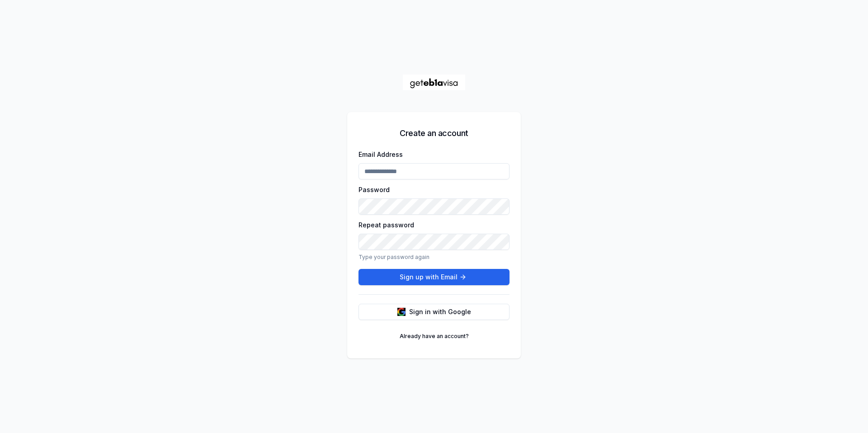  I want to click on p: Type your password again, so click(434, 259).